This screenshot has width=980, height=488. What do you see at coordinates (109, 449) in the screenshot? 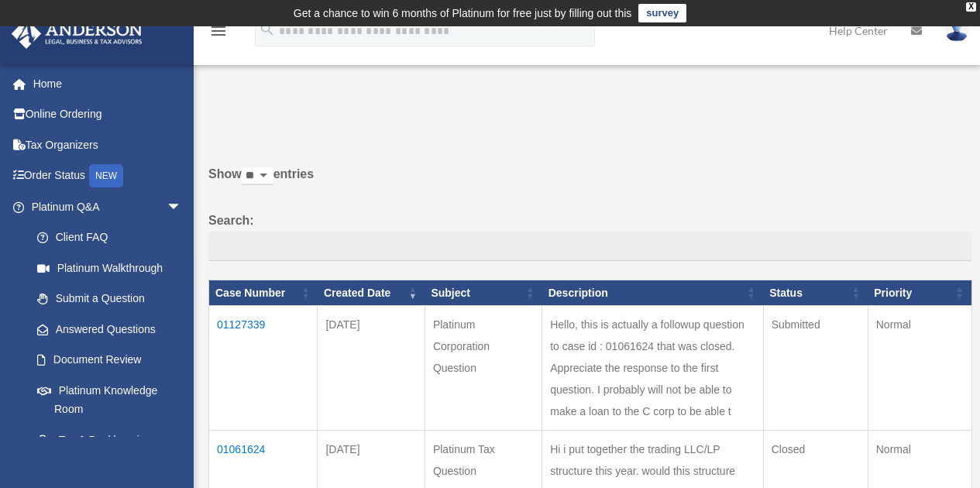
I see `a: Tax & Bookkeeping Packages` at bounding box center [109, 449].